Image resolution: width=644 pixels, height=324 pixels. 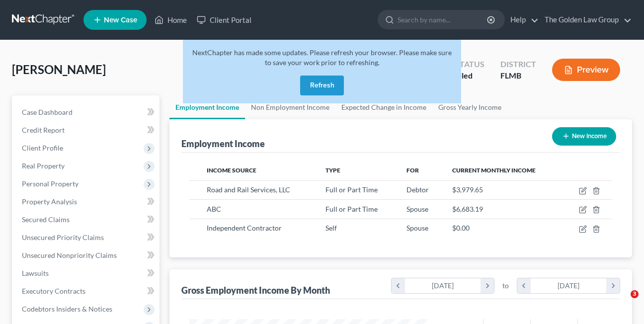 What do you see at coordinates (460, 228) in the screenshot?
I see `span: $0.00` at bounding box center [460, 228].